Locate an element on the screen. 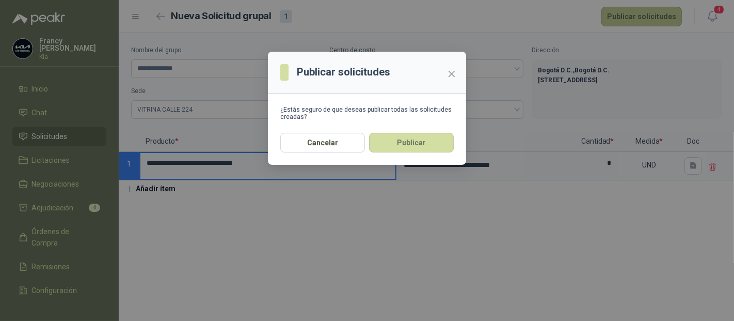 This screenshot has height=321, width=734. h3: Publicar solicitudes is located at coordinates (343, 72).